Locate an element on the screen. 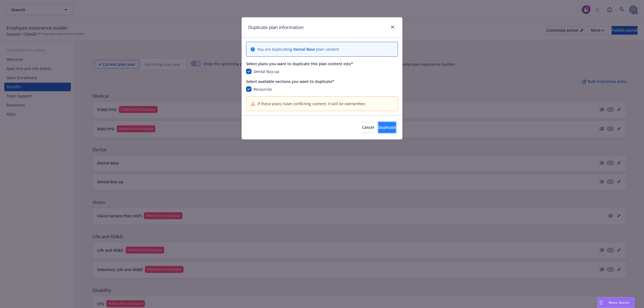 The image size is (644, 308). div: Select available sections you want to duplicate* is located at coordinates (322, 81).